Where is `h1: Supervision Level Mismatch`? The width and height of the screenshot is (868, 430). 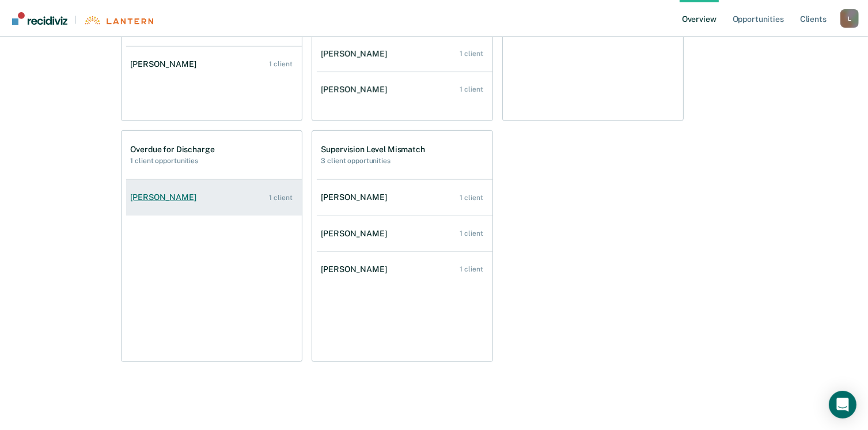 h1: Supervision Level Mismatch is located at coordinates (374, 149).